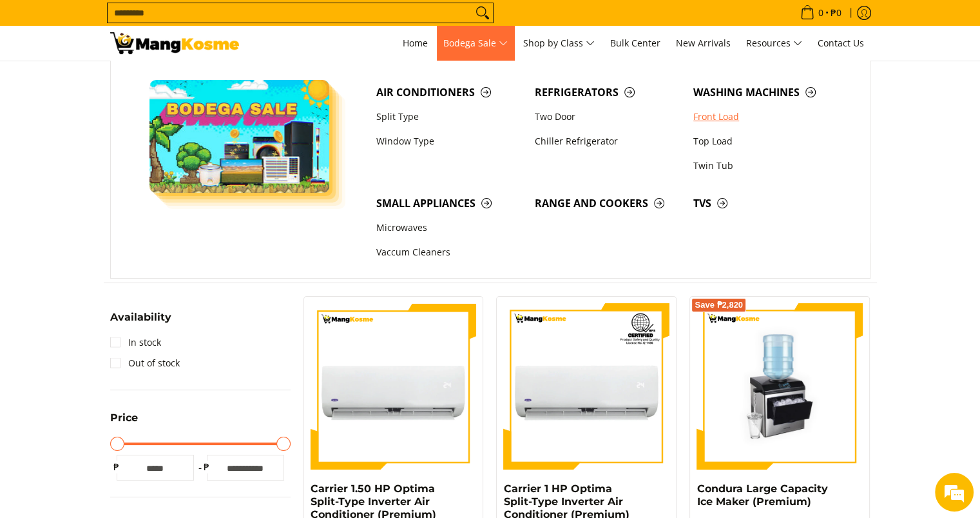  I want to click on a: Condura Large Capacity Ice Maker (Premium), so click(762, 495).